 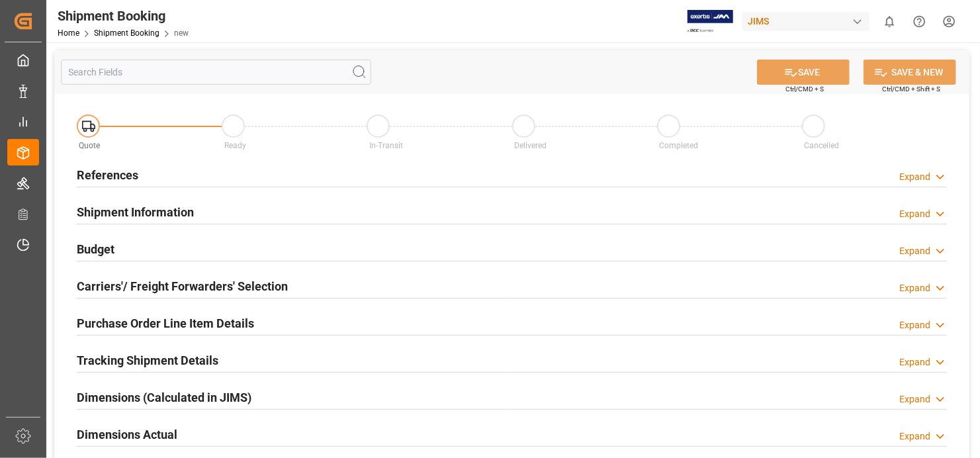 I want to click on span: Delivered, so click(x=530, y=146).